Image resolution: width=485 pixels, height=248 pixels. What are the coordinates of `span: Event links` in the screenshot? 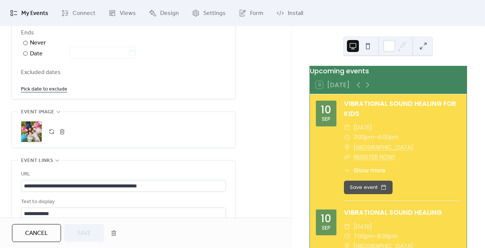 It's located at (37, 161).